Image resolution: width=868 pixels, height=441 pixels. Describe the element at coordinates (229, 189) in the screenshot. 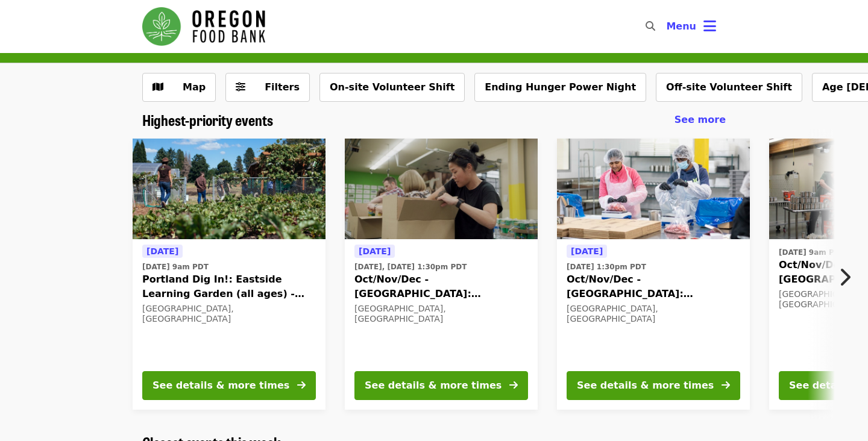

I see `img: Portland Dig In!: Eastside Learning Garden (all ages) - Aug/Sept/Oct organized by Oregon Food Bank` at that location.